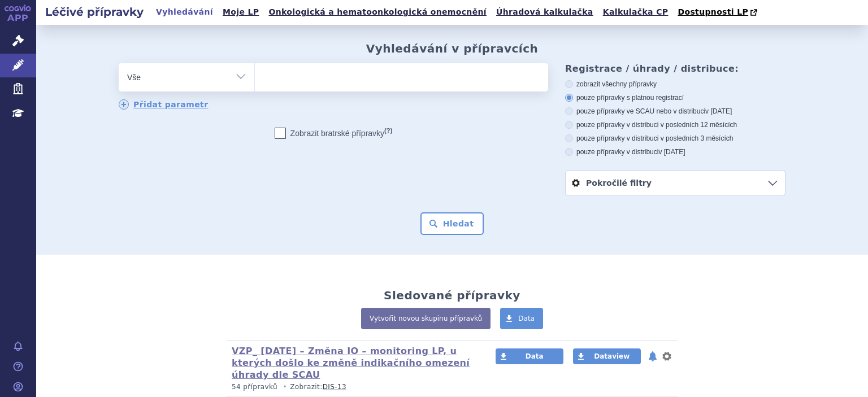 The image size is (868, 397). What do you see at coordinates (675, 138) in the screenshot?
I see `label: pouze přípravky v distribuci v posledních 3 měsících` at bounding box center [675, 138].